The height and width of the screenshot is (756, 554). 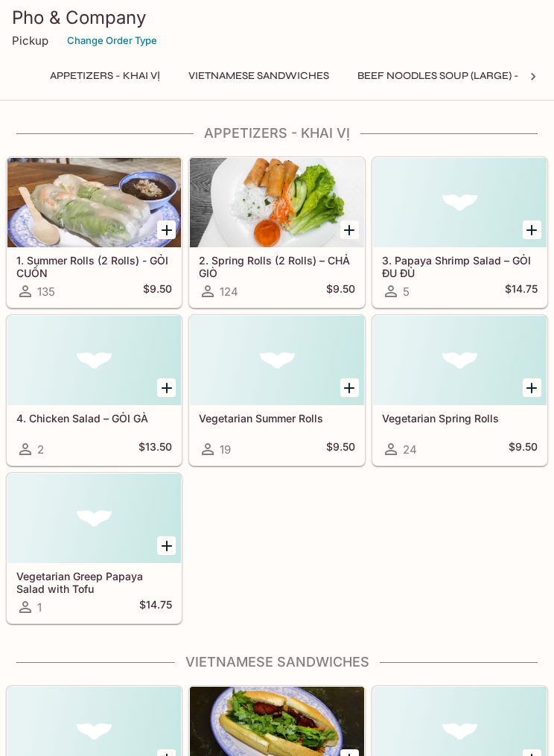 What do you see at coordinates (30, 40) in the screenshot?
I see `p: Pickup` at bounding box center [30, 40].